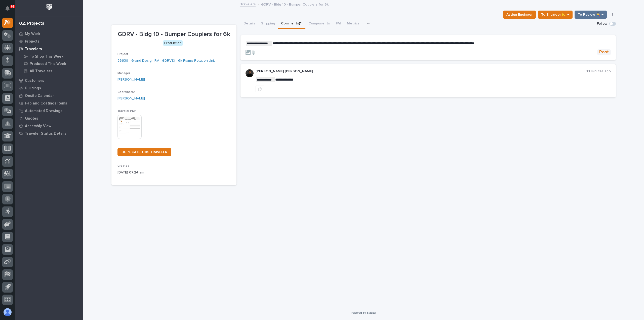  I want to click on a: Buildings, so click(49, 88).